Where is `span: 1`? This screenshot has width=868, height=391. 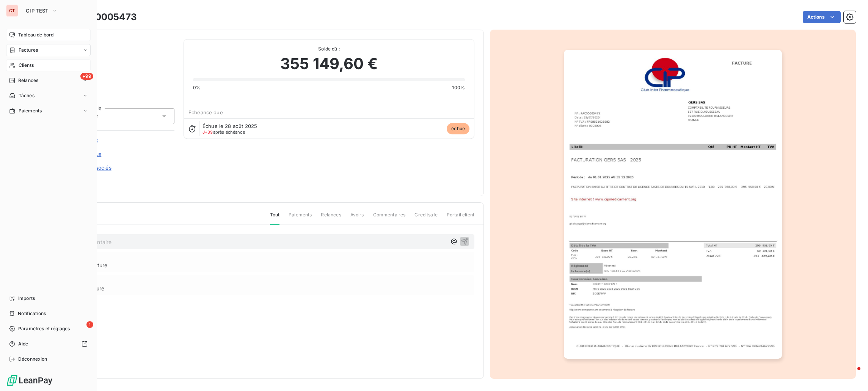
span: 1 is located at coordinates (90, 324).